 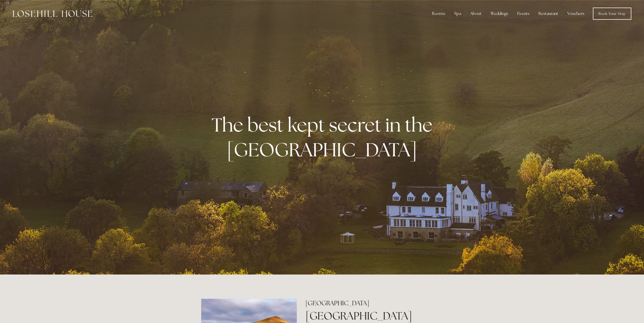 I want to click on div: Restaurant, so click(x=548, y=14).